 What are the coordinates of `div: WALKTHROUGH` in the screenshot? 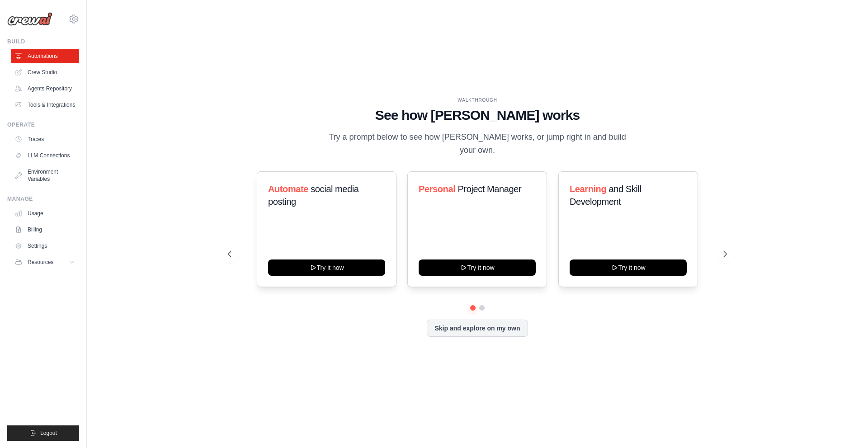 It's located at (478, 100).